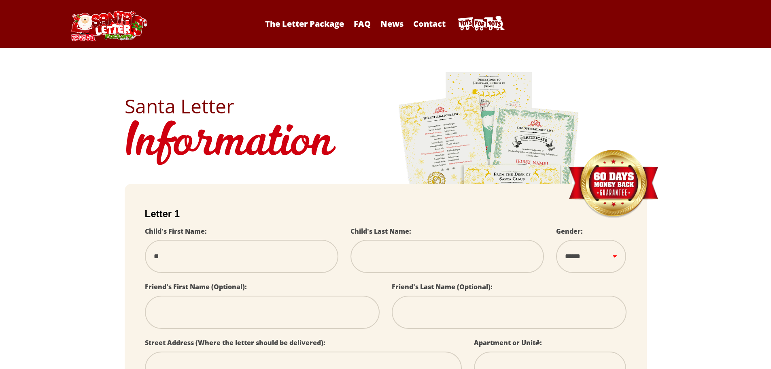  I want to click on label: Gender:, so click(569, 231).